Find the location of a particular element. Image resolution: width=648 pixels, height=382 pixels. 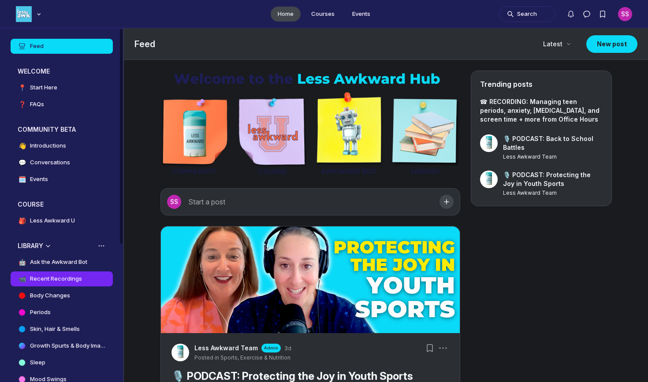

a: Growth Spurts & Body Image is located at coordinates (62, 346).